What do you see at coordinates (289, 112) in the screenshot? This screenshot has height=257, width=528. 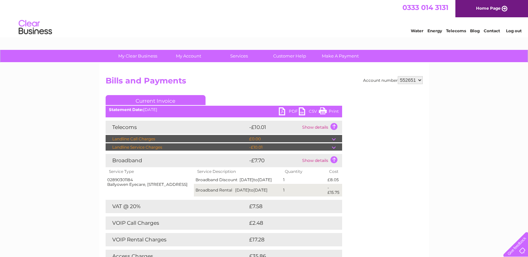 I see `a: PDF` at bounding box center [289, 112].